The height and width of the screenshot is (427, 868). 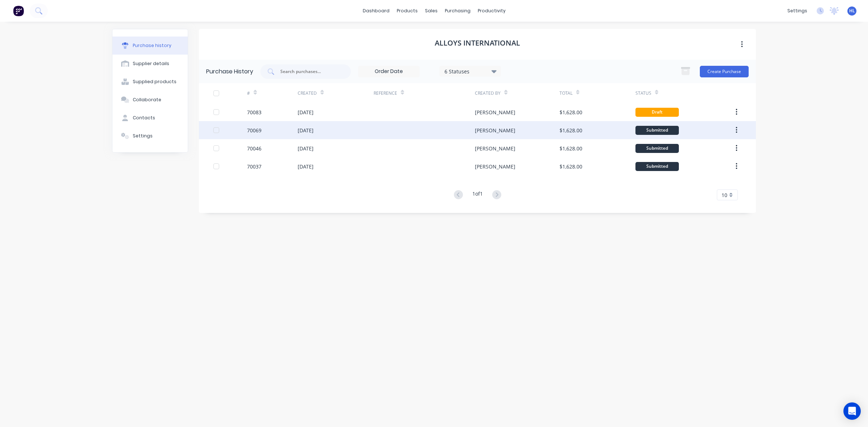 I want to click on div: sales, so click(x=431, y=11).